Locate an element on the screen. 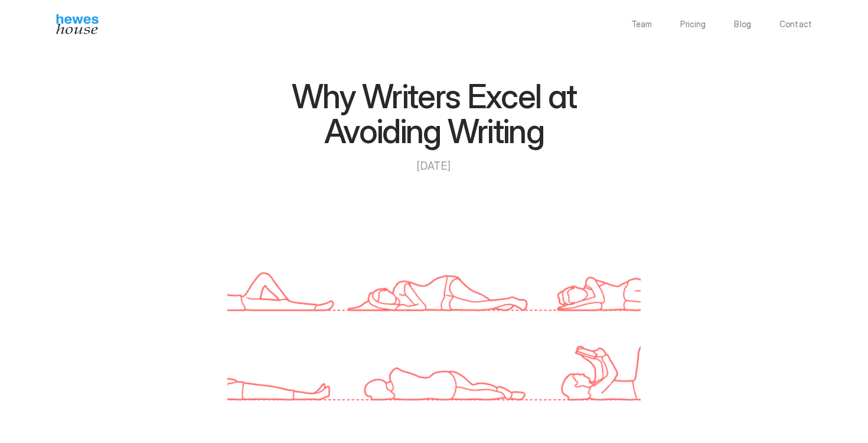 The height and width of the screenshot is (443, 868). a: Hewes House’s book coach services offer creative writing courses, writing class to learn differen... is located at coordinates (78, 24).